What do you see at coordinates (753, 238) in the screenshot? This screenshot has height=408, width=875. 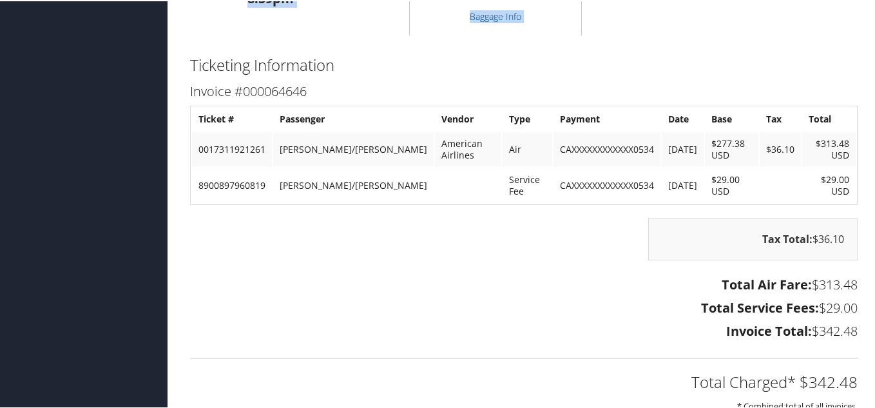 I see `div: $36.10` at bounding box center [753, 238].